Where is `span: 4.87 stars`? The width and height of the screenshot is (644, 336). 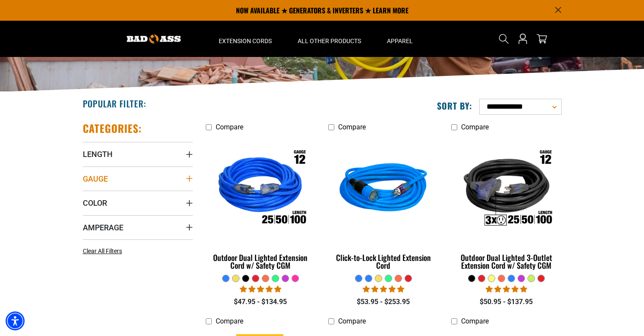
span: 4.87 stars is located at coordinates (384, 289).